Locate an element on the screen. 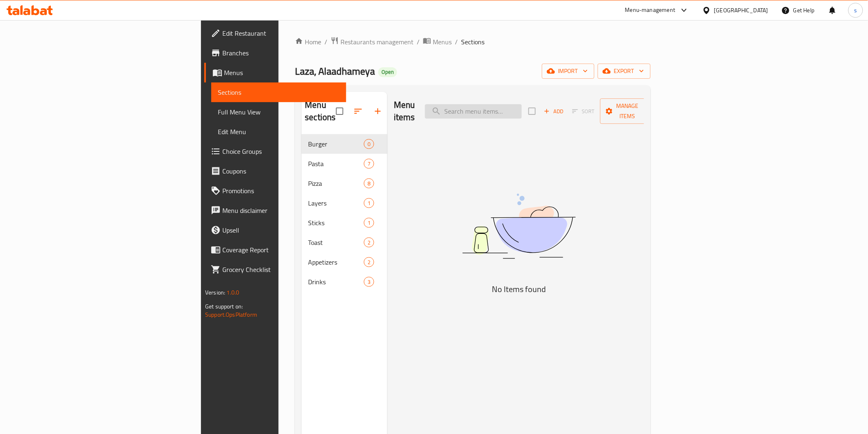 The height and width of the screenshot is (434, 868). span: Open is located at coordinates (388, 72).